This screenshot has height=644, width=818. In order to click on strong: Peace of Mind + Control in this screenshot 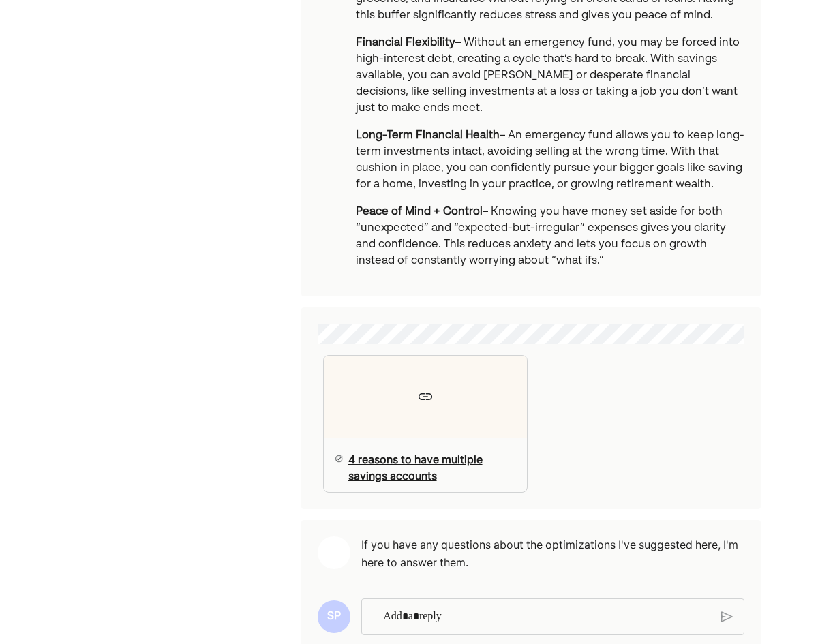, I will do `click(419, 212)`.